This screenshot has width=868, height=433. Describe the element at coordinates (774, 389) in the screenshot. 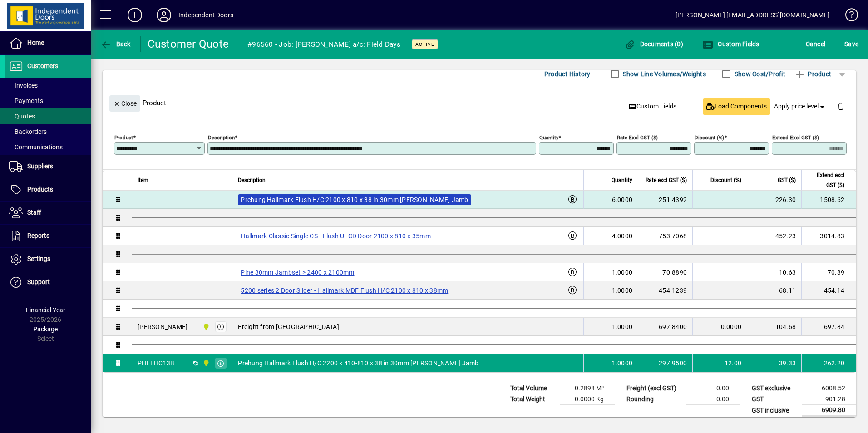

I see `td: GST exclusive` at that location.